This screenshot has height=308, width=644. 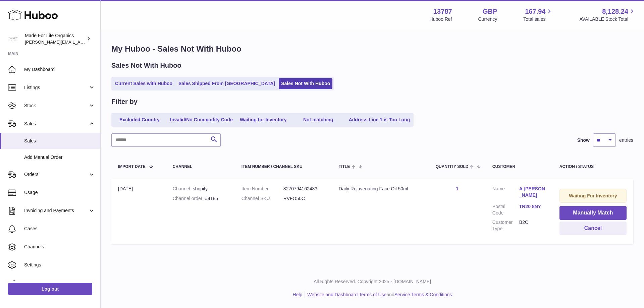 What do you see at coordinates (378, 295) in the screenshot?
I see `li: and` at bounding box center [378, 295].